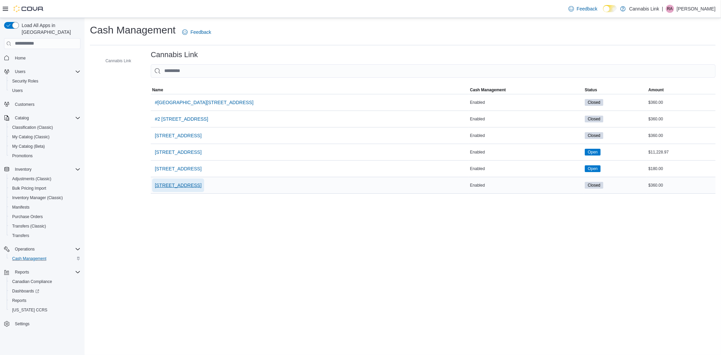  I want to click on a: Reports, so click(19, 300).